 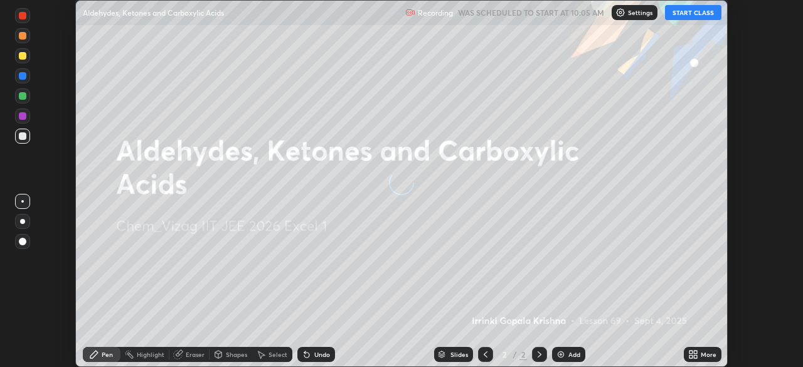 I want to click on div: Slides, so click(x=459, y=355).